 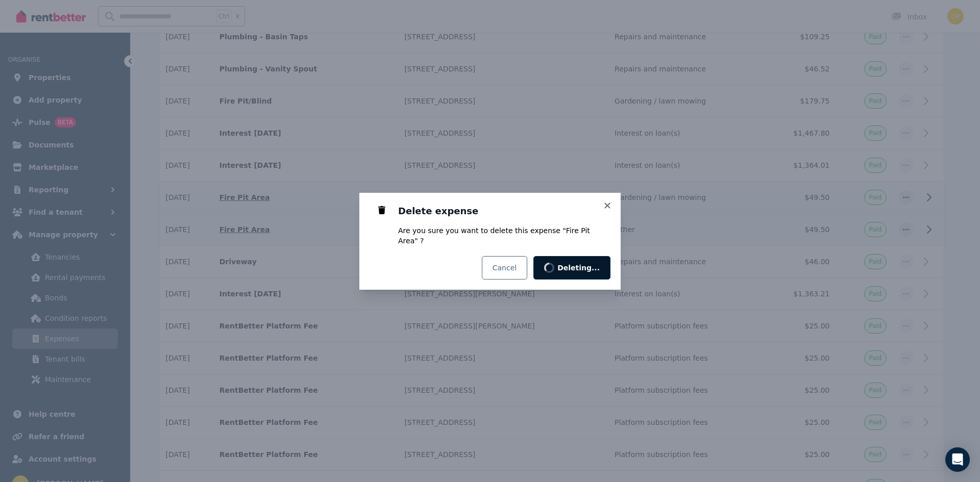 What do you see at coordinates (504, 268) in the screenshot?
I see `button: Cancel` at bounding box center [504, 268].